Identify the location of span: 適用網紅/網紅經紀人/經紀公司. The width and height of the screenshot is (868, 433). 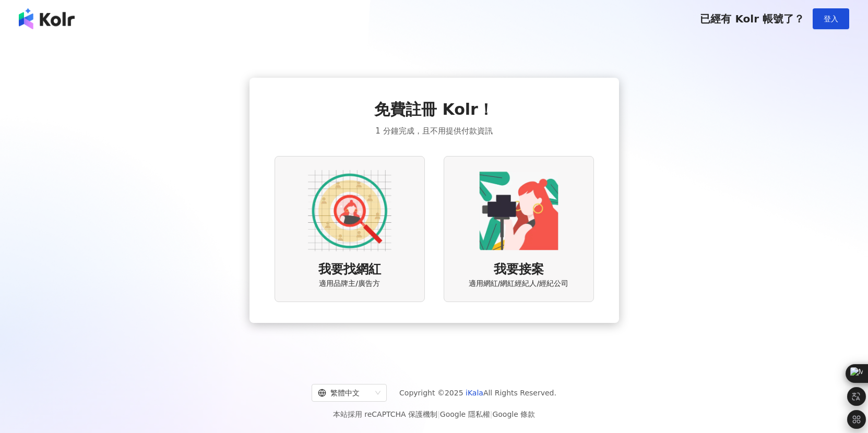
(518, 284).